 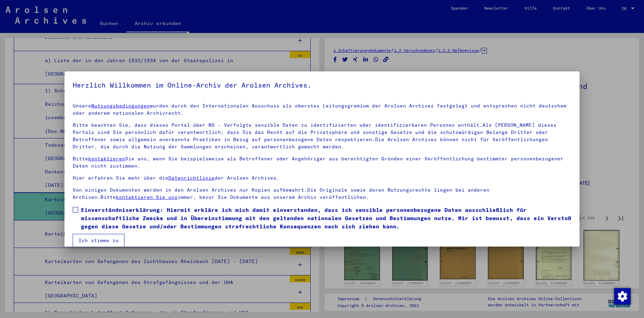 What do you see at coordinates (192, 178) in the screenshot?
I see `a: Datenrichtlinie` at bounding box center [192, 178].